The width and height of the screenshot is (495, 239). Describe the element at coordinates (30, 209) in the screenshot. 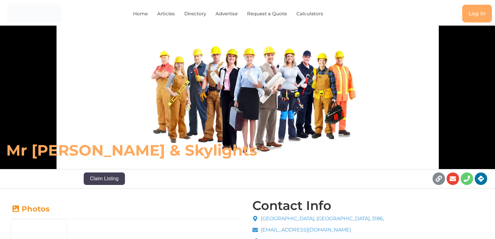

I see `a: Photos` at that location.